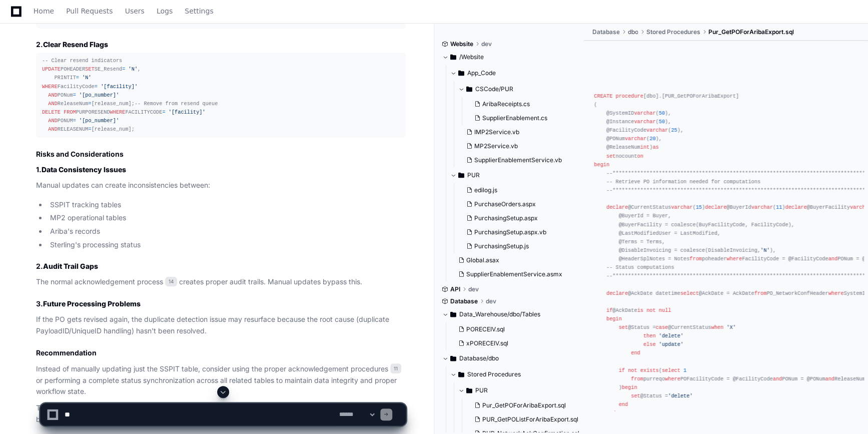 Image resolution: width=868 pixels, height=434 pixels. Describe the element at coordinates (640, 268) in the screenshot. I see `span: -- Status computations` at that location.